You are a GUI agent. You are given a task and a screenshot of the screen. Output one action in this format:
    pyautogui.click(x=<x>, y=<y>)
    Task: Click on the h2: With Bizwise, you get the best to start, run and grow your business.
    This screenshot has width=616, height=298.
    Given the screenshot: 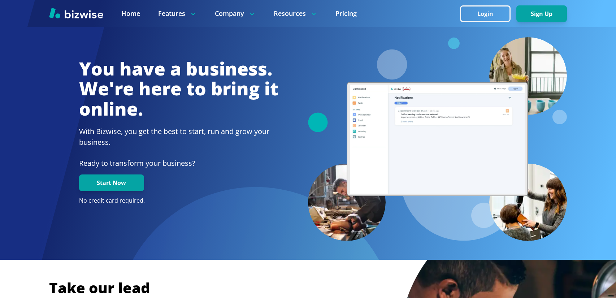 What is the action you would take?
    pyautogui.click(x=179, y=137)
    